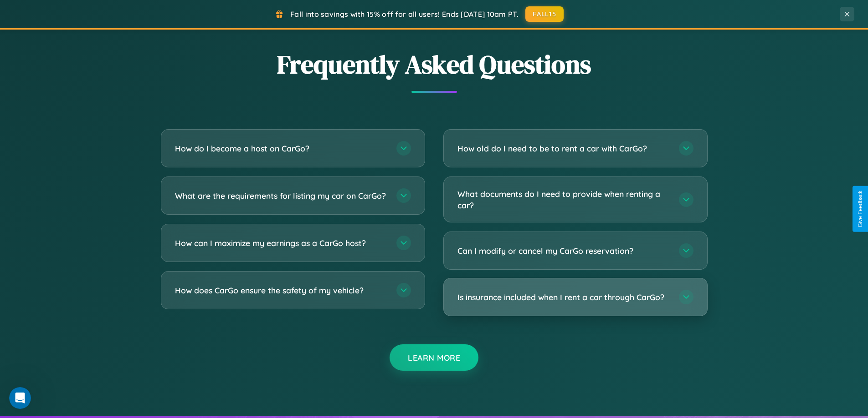 The width and height of the screenshot is (868, 418). What do you see at coordinates (563, 148) in the screenshot?
I see `h3: How old do I need to be to rent a car with CarGo?` at bounding box center [563, 148].